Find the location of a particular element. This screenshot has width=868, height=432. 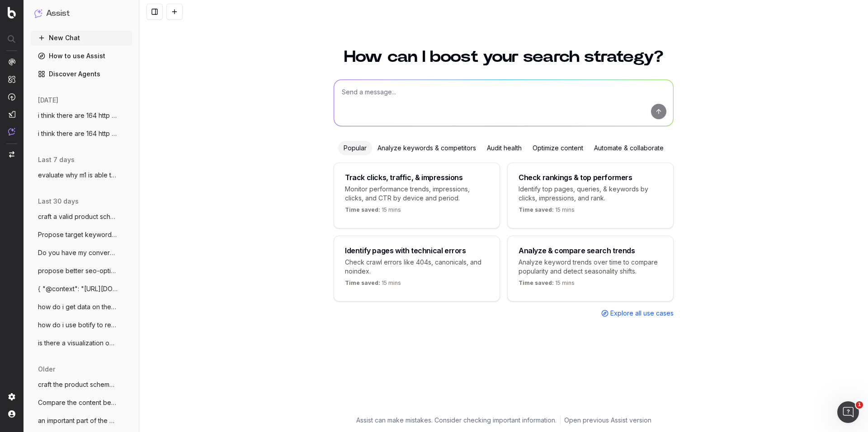

span: how do i get data on the status code of is located at coordinates (78, 307).